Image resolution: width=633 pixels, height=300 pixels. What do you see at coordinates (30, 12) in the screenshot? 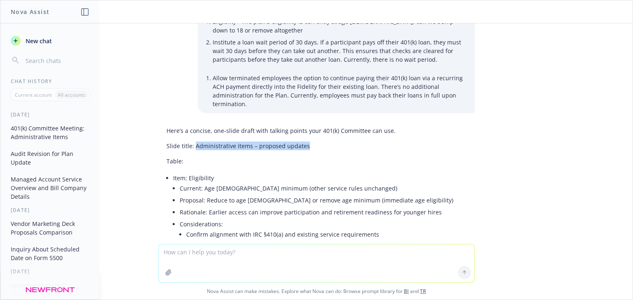
I see `h1: Nova Assist` at bounding box center [30, 12].